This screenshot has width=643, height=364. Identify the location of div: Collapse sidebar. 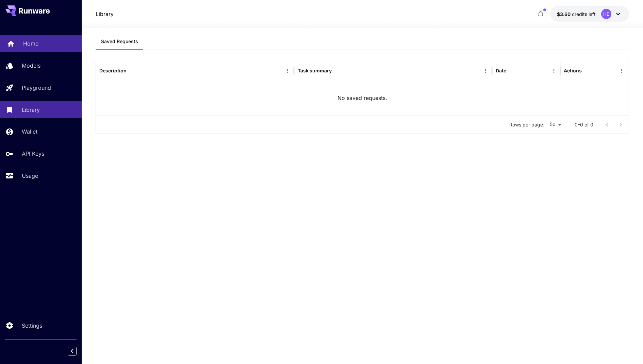
(77, 351).